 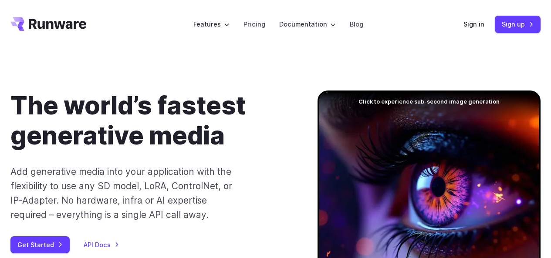 I want to click on a: API Docs, so click(x=101, y=245).